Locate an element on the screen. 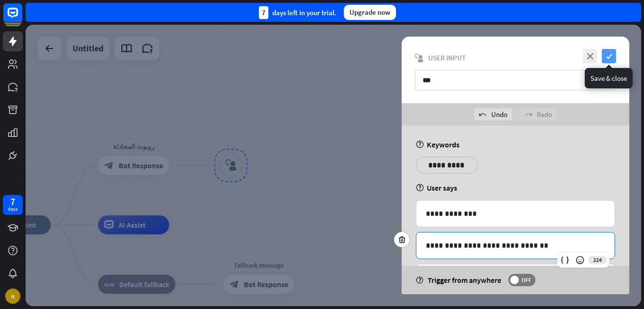  a: 7 days is located at coordinates (13, 205).